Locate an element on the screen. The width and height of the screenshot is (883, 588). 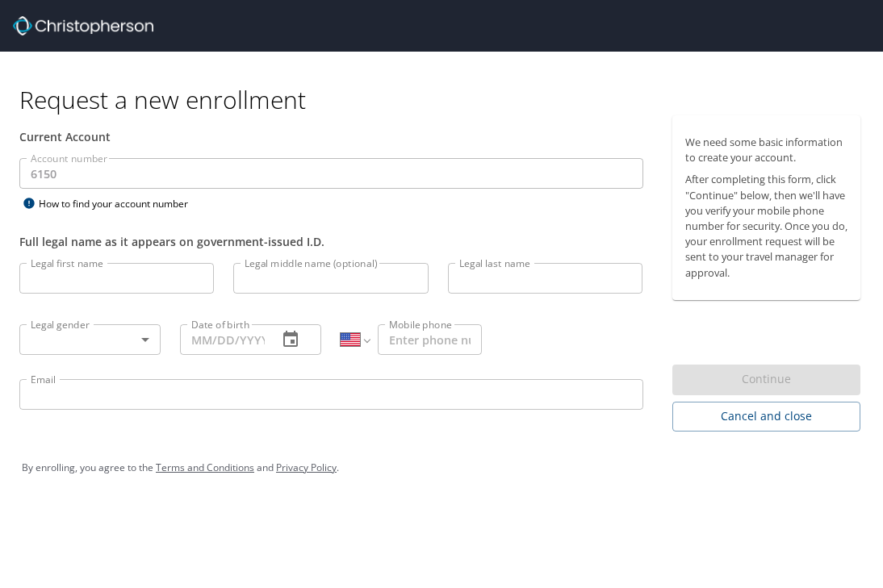
div: By enrolling, you agree to the and . is located at coordinates (442, 468).